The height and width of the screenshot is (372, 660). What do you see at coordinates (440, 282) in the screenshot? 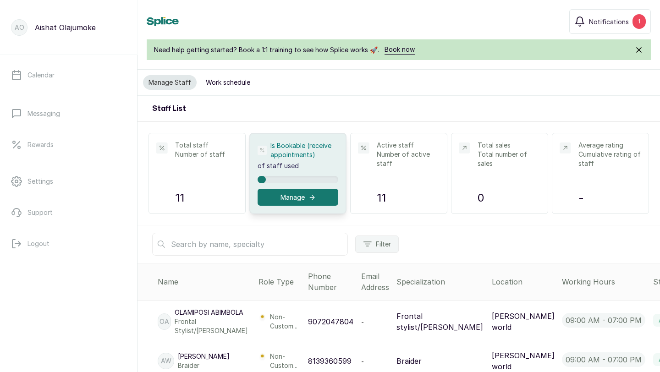
I see `div: Specialization` at bounding box center [440, 282].